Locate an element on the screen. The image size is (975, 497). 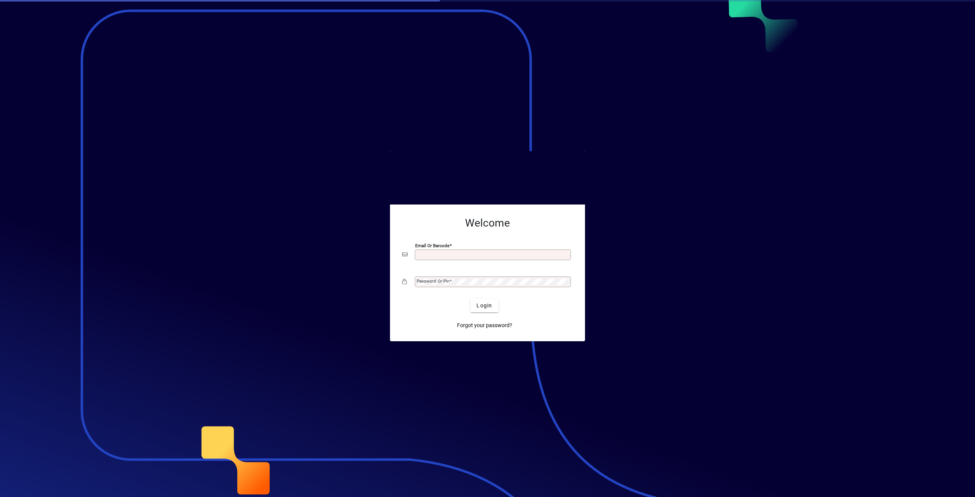
a: Forgot your password? is located at coordinates (485, 325).